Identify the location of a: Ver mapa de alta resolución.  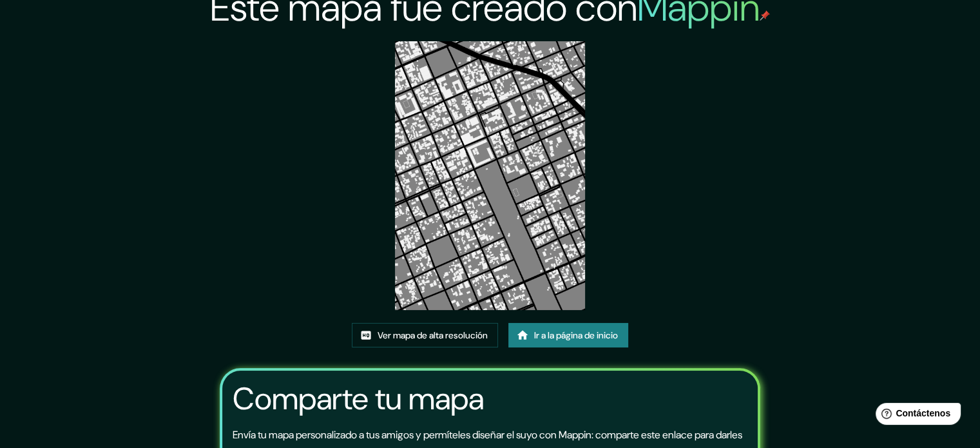
(425, 335).